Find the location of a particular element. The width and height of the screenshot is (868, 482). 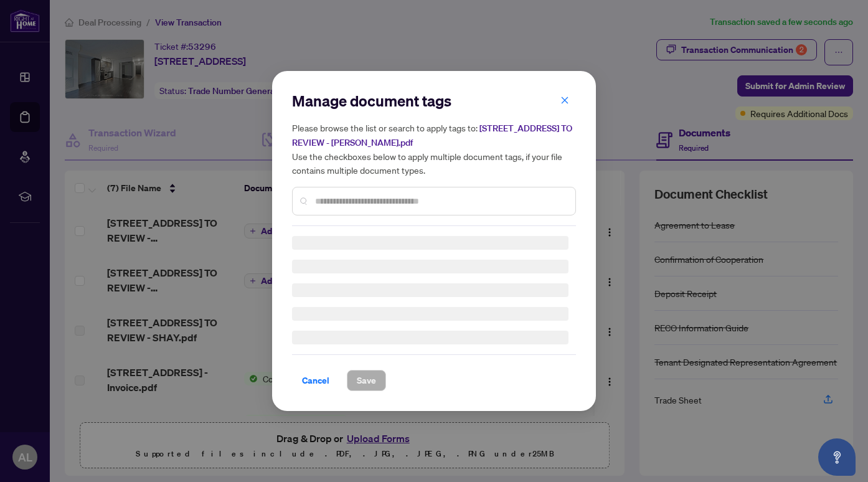

button: Open asap is located at coordinates (837, 457).